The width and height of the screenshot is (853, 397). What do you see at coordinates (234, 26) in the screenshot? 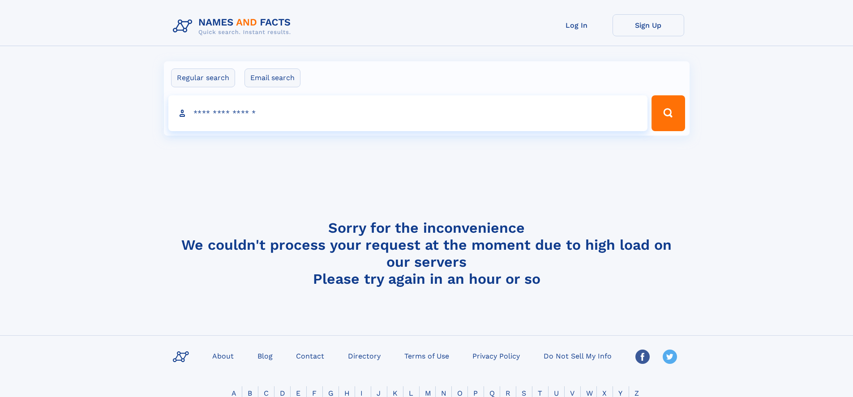
I see `img: Logo Names and Facts` at bounding box center [234, 26].